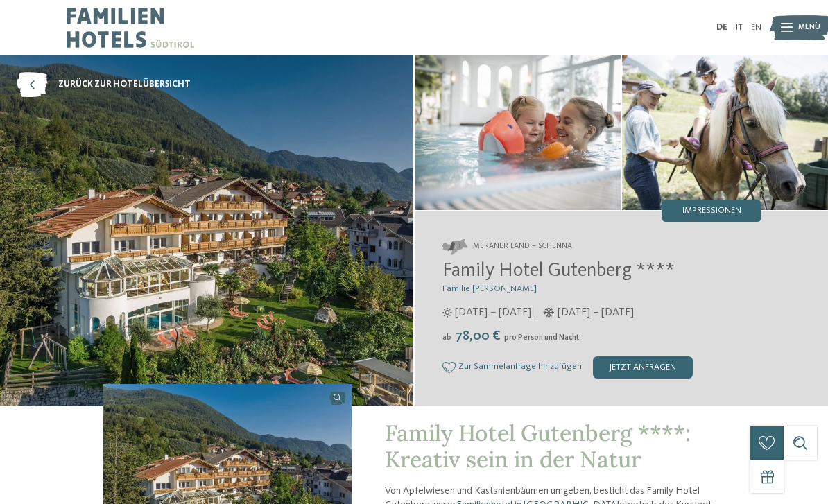 The width and height of the screenshot is (828, 504). I want to click on a: zurück zur Hotelübersicht, so click(103, 84).